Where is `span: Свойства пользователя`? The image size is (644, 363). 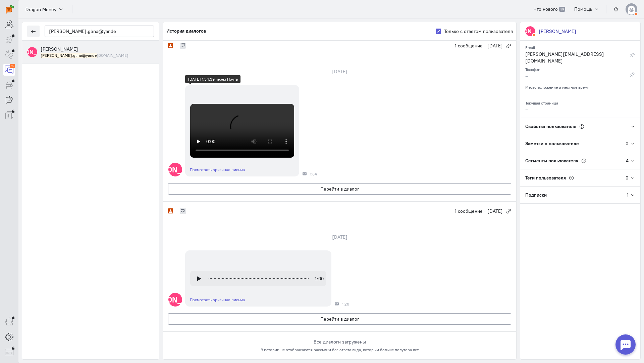
span: Свойства пользователя is located at coordinates (551, 126).